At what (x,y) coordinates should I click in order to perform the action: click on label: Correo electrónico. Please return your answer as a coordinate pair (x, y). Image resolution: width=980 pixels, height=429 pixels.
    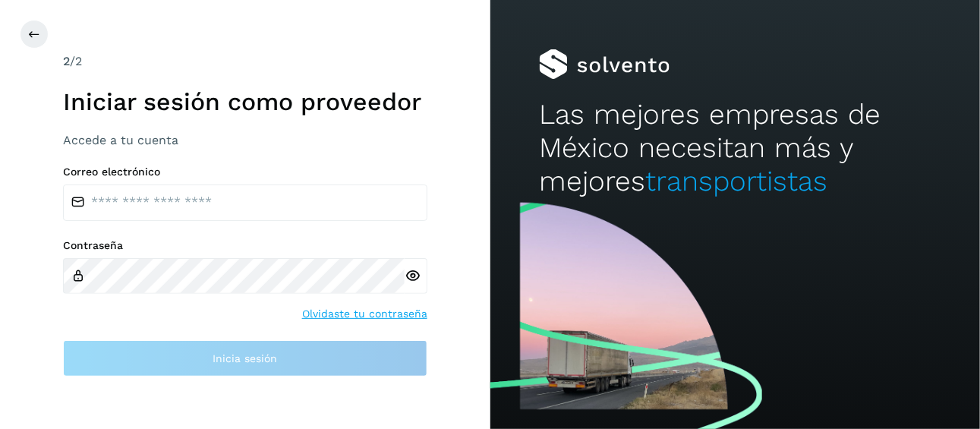
    Looking at the image, I should click on (246, 172).